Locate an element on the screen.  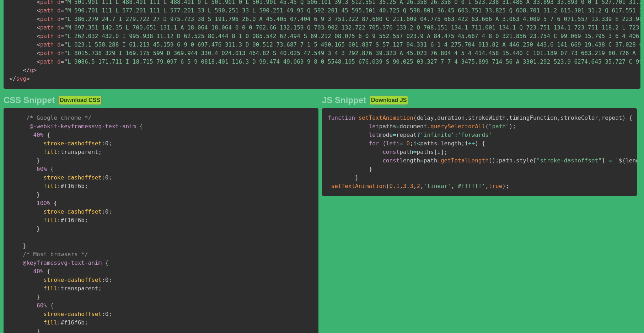
h2: CSS Snippet is located at coordinates (29, 100).